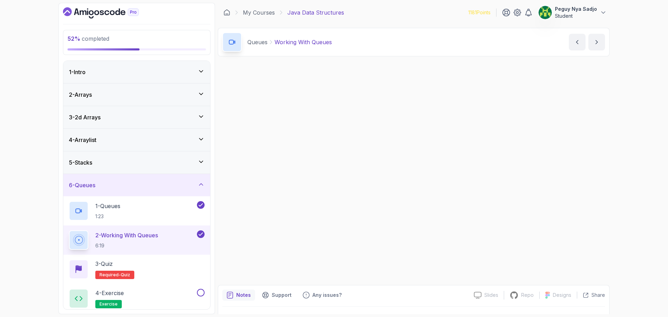  What do you see at coordinates (127, 246) in the screenshot?
I see `p: 6:19` at bounding box center [127, 246].